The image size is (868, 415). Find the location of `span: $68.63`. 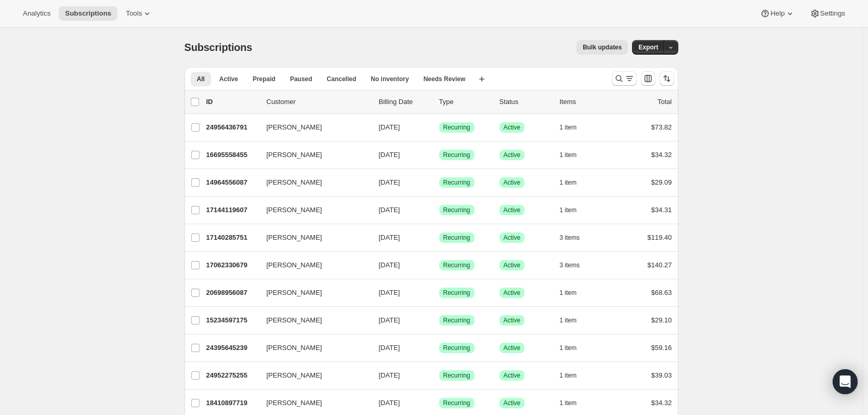

span: $68.63 is located at coordinates (662, 292).